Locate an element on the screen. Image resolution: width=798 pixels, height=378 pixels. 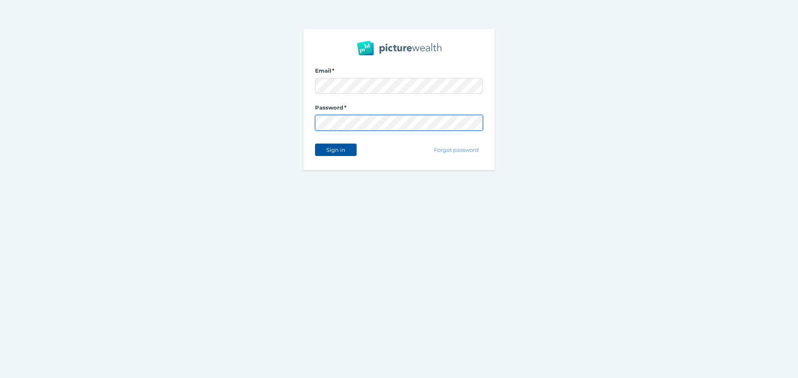
button: Sign in is located at coordinates (336, 150).